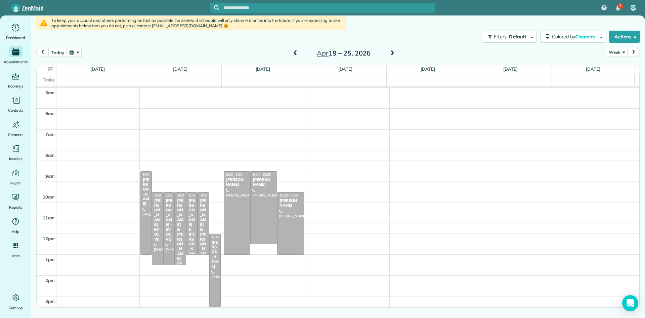  Describe the element at coordinates (323, 53) in the screenshot. I see `span: Apr` at that location.